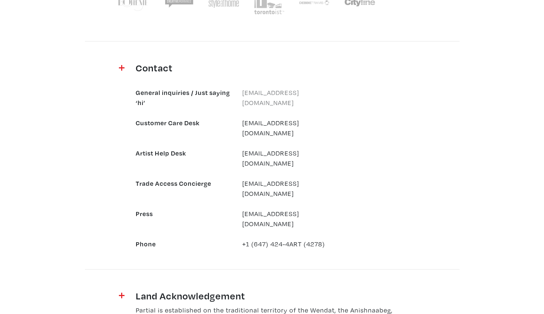  I want to click on div: Press, so click(183, 219).